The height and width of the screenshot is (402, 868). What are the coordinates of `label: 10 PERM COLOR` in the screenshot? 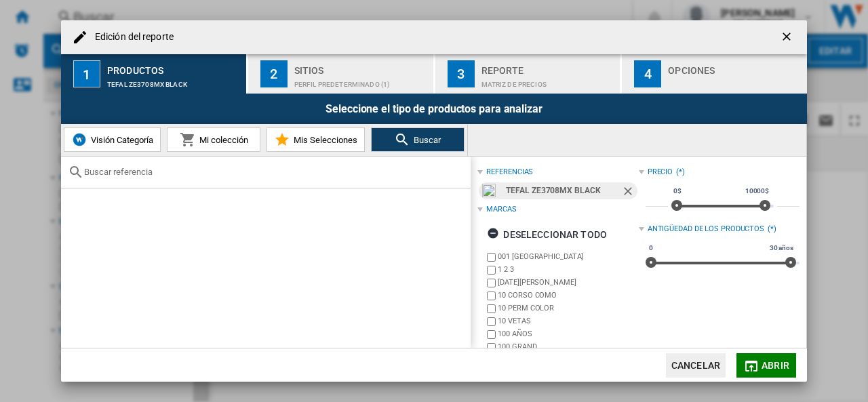 It's located at (567, 308).